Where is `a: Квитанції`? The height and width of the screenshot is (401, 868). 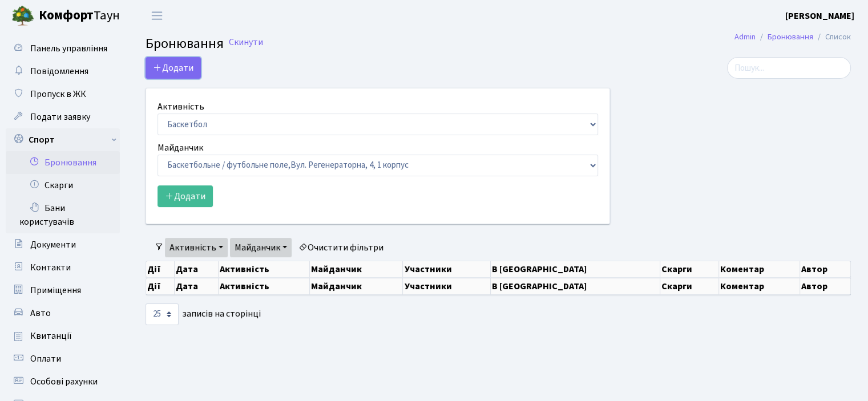 a: Квитанції is located at coordinates (63, 336).